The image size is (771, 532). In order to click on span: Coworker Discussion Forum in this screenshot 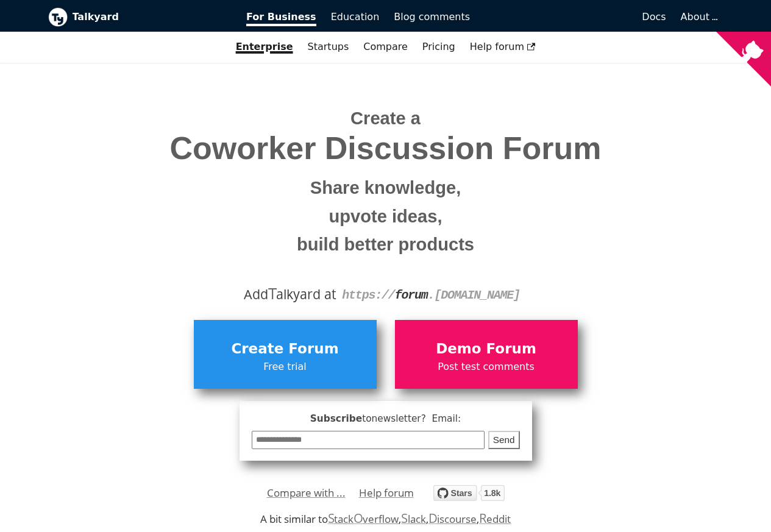, I will do `click(386, 148)`.